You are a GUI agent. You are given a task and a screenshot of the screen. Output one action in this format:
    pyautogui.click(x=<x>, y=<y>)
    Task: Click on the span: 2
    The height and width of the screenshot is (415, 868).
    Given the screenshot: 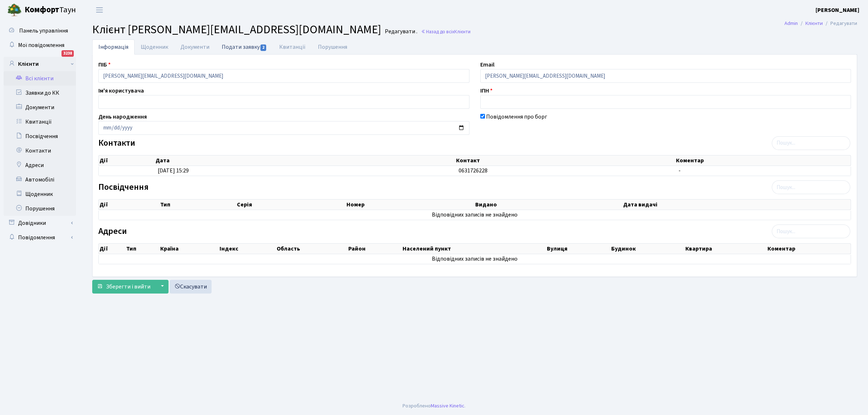 What is the action you would take?
    pyautogui.click(x=263, y=48)
    